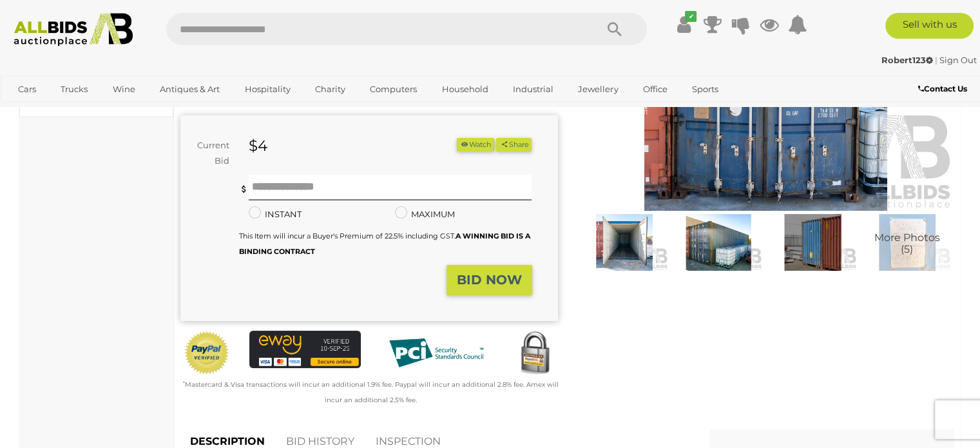  I want to click on span: More Photos (5), so click(907, 243).